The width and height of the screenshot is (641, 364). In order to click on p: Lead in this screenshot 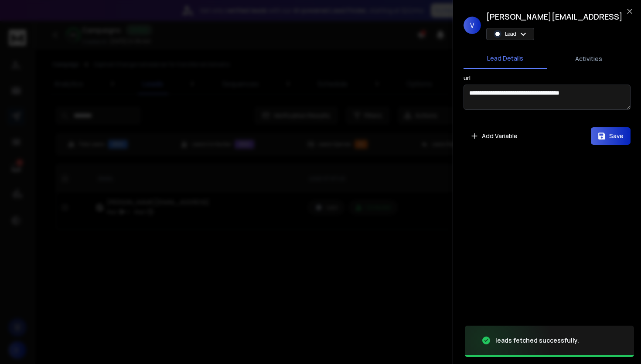, I will do `click(510, 34)`.